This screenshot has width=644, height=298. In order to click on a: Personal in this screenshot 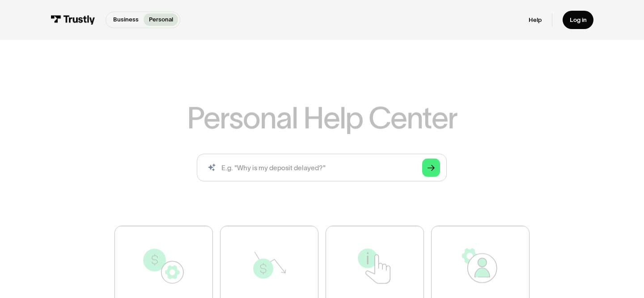, I will do `click(160, 20)`.